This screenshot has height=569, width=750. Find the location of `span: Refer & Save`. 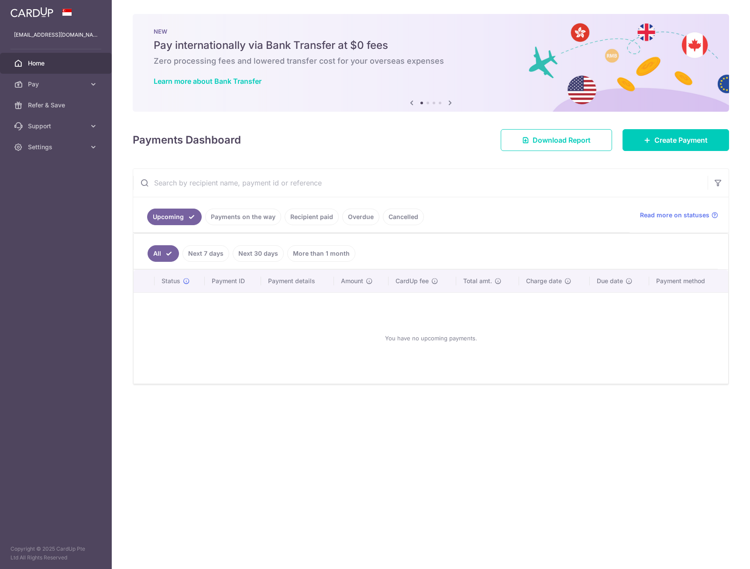

span: Refer & Save is located at coordinates (57, 105).